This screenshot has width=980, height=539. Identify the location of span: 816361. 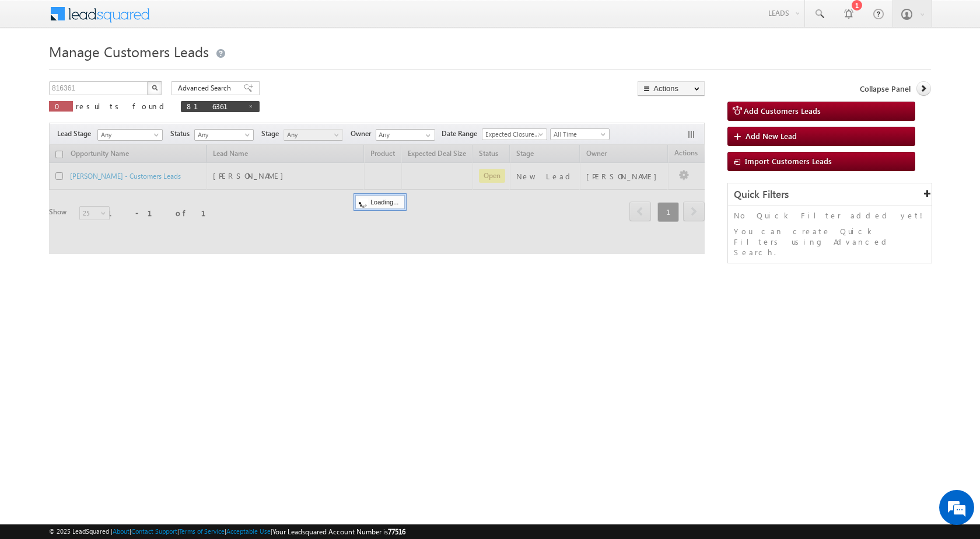
(214, 105).